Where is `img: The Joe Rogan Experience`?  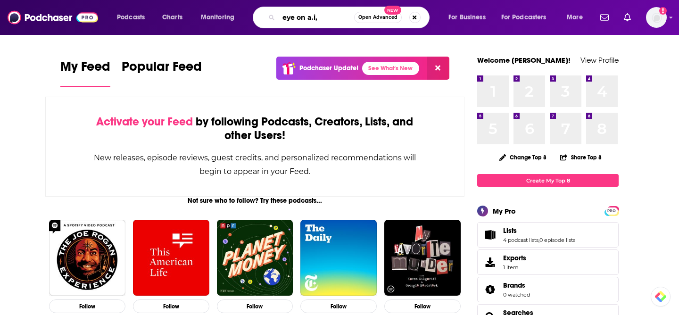
img: The Joe Rogan Experience is located at coordinates (87, 258).